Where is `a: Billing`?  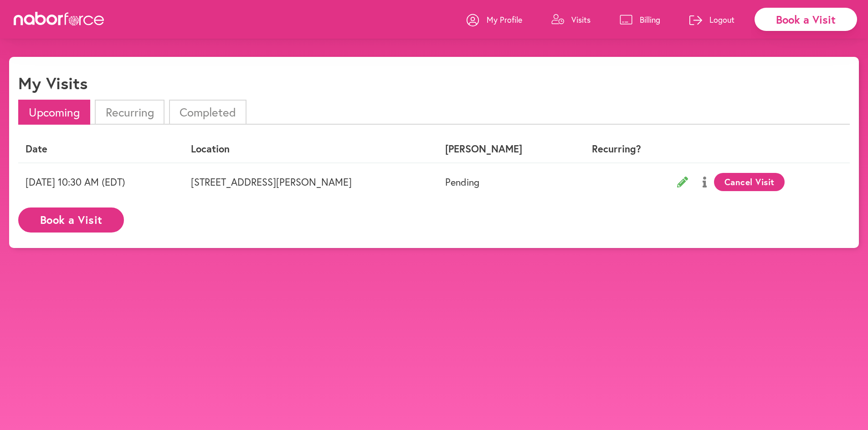
a: Billing is located at coordinates (640, 19).